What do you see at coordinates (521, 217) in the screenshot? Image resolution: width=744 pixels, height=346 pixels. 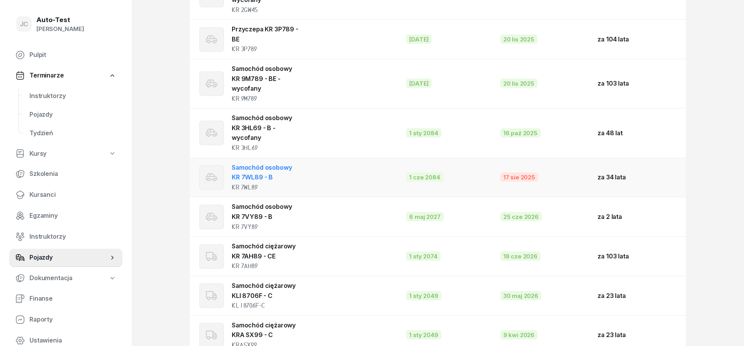 I see `div: 25 cze 2026` at bounding box center [521, 217].